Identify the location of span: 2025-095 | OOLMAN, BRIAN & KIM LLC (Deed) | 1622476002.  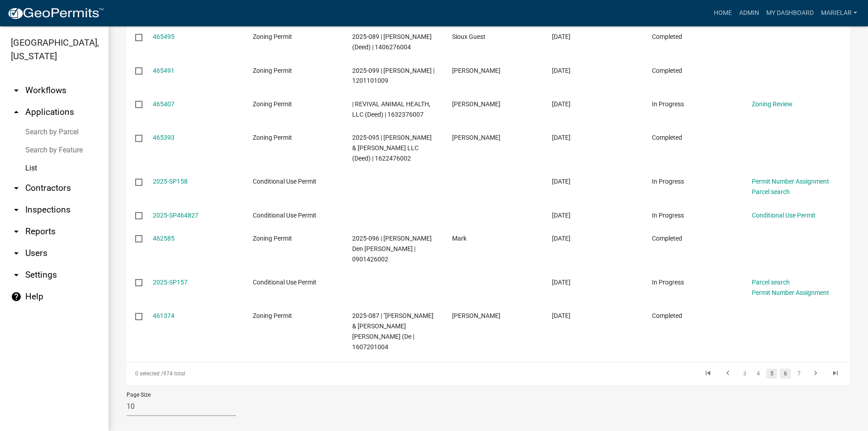
(392, 148).